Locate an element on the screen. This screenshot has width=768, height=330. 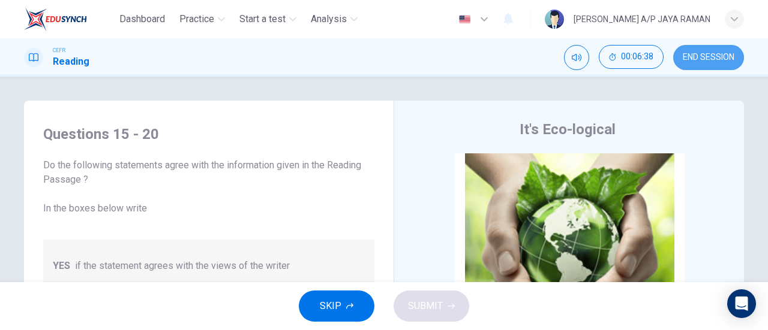
img: en is located at coordinates (464, 19).